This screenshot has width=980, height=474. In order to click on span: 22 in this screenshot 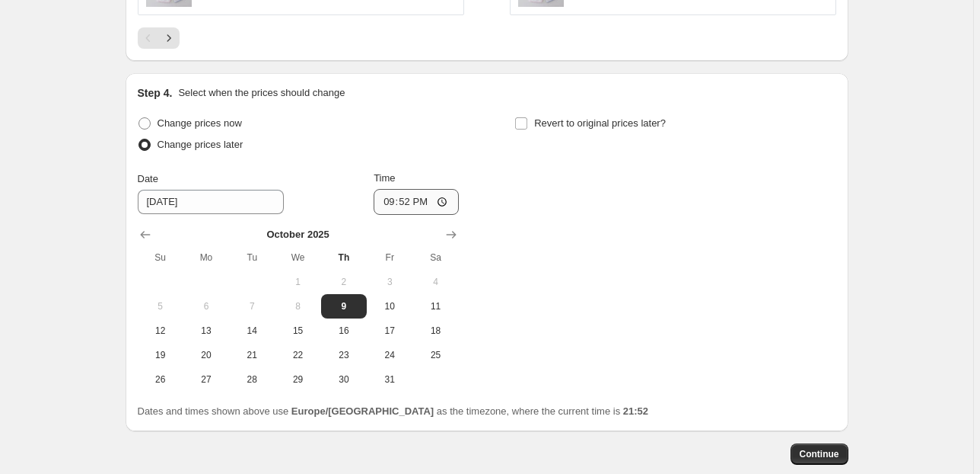, I will do `click(297, 355)`.